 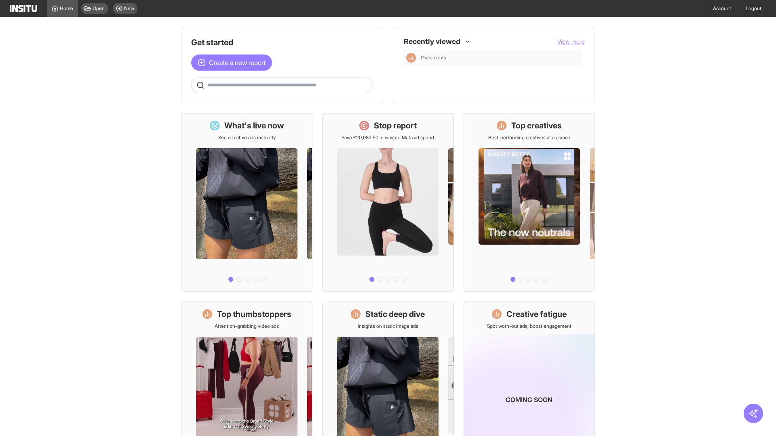 I want to click on img: Logo, so click(x=23, y=8).